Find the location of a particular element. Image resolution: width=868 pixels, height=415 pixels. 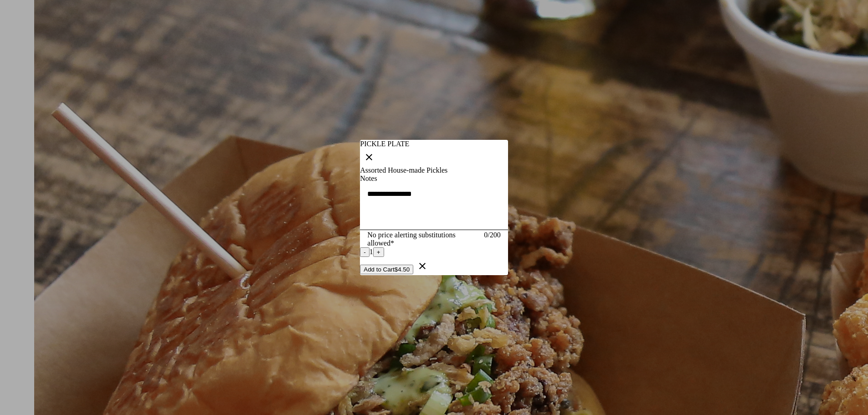

div: Notes is located at coordinates (434, 179).